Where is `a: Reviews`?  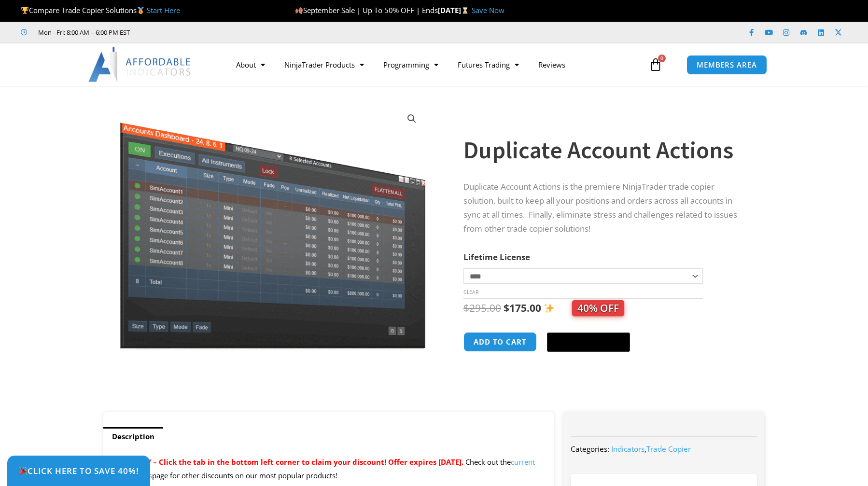 a: Reviews is located at coordinates (552, 65).